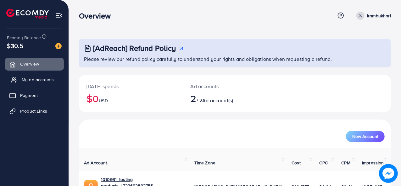 Image resolution: width=401 pixels, height=186 pixels. I want to click on h3: Overview, so click(97, 16).